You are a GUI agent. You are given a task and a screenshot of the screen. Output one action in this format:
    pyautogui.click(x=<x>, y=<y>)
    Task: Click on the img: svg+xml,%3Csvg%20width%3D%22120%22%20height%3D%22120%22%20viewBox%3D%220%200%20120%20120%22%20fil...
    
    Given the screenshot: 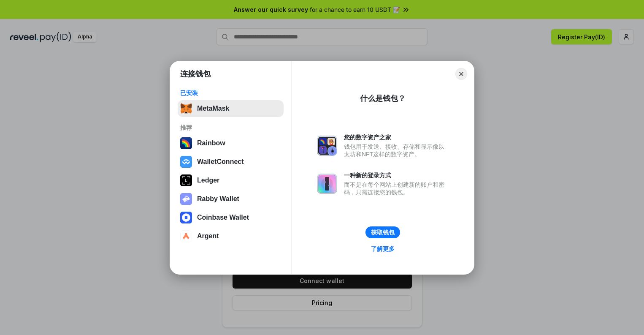 What is the action you would take?
    pyautogui.click(x=186, y=143)
    